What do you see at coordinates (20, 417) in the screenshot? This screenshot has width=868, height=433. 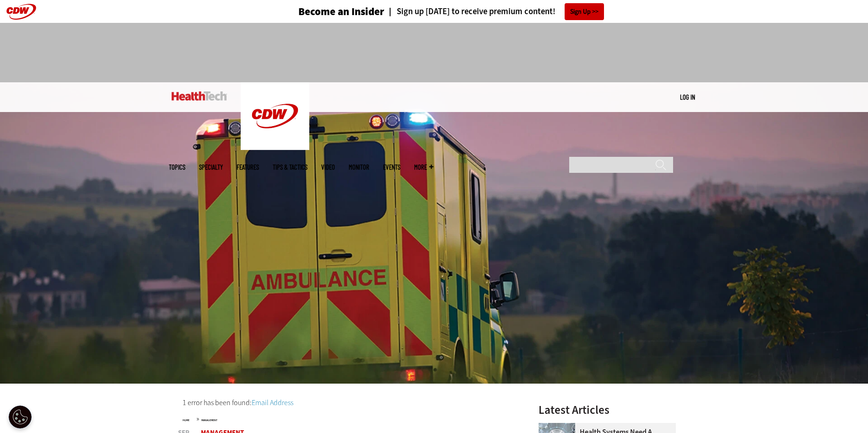 I see `button: Open Preferences` at bounding box center [20, 417].